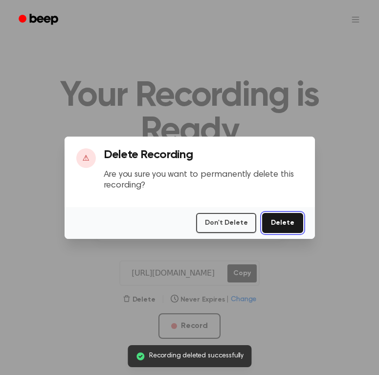 The width and height of the screenshot is (379, 375). I want to click on span: Recording deleted successfully, so click(196, 356).